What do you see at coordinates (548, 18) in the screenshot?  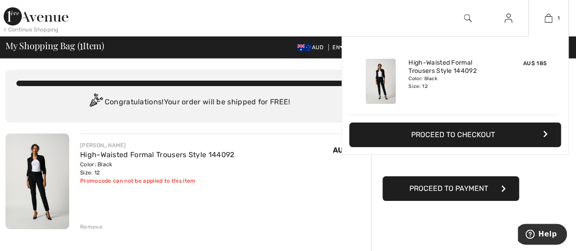 I see `img: My Bag` at bounding box center [548, 18].